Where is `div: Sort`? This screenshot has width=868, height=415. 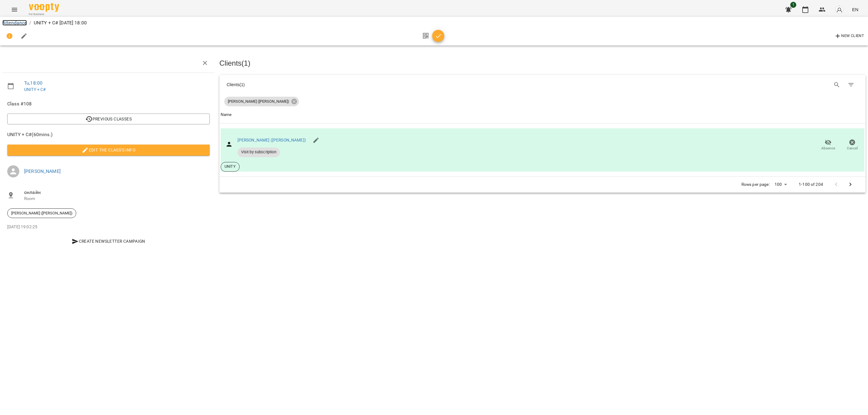
div: Sort is located at coordinates (226, 115).